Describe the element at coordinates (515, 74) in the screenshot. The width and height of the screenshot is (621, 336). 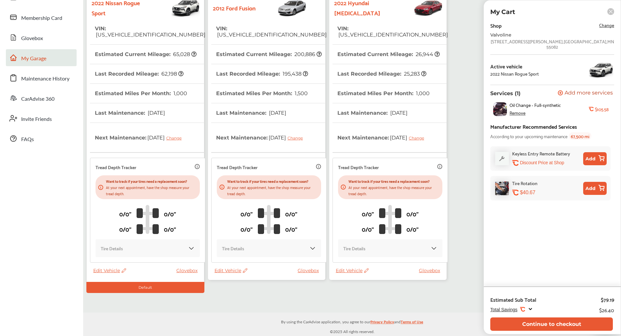
I see `div: 2022 Nissan Rogue Sport` at that location.